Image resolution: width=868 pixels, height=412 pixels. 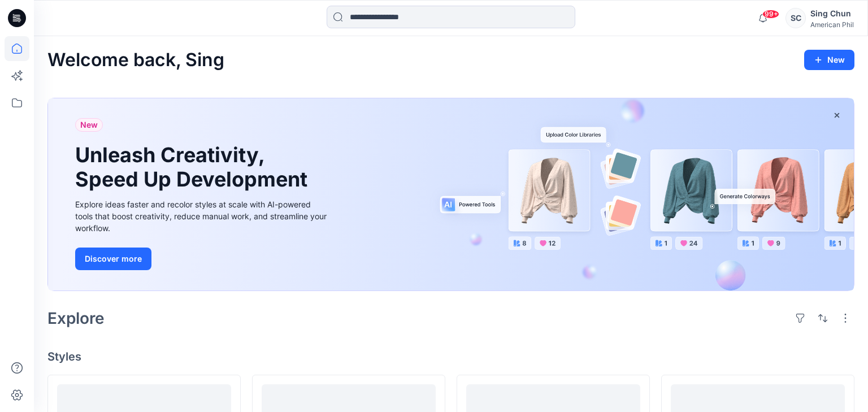 I want to click on h1: Unleash Creativity, Speed Up Development, so click(x=194, y=167).